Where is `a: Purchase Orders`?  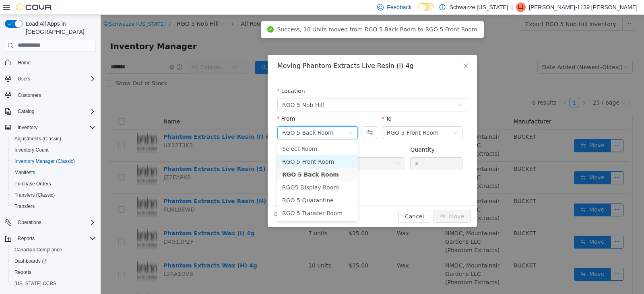
a: Purchase Orders is located at coordinates (32, 184).